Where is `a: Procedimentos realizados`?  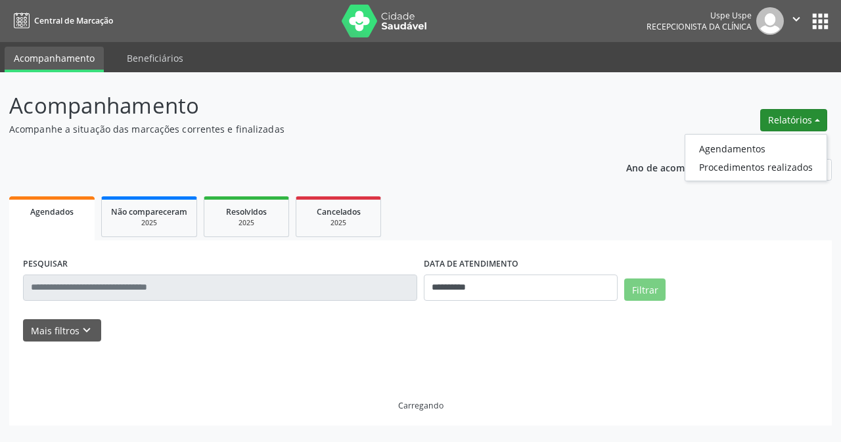
a: Procedimentos realizados is located at coordinates (756, 167).